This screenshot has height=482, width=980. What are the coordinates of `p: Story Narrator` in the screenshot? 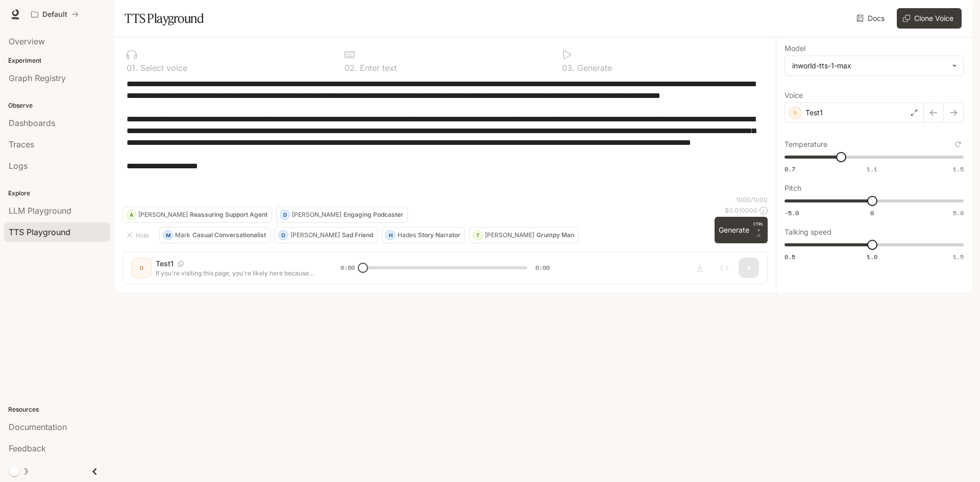 It's located at (439, 235).